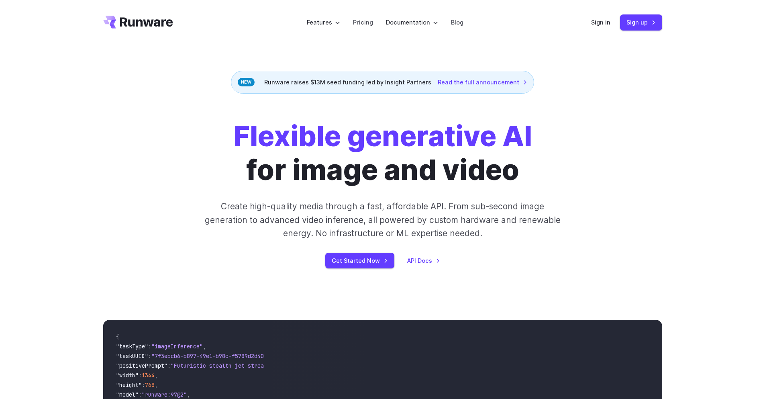 This screenshot has height=399, width=765. What do you see at coordinates (383, 136) in the screenshot?
I see `strong: Flexible generative AI` at bounding box center [383, 136].